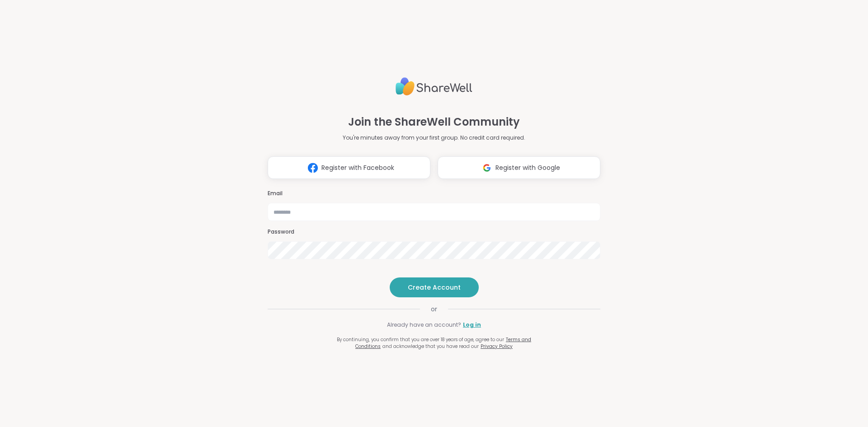 This screenshot has height=427, width=868. I want to click on a: Log in, so click(472, 325).